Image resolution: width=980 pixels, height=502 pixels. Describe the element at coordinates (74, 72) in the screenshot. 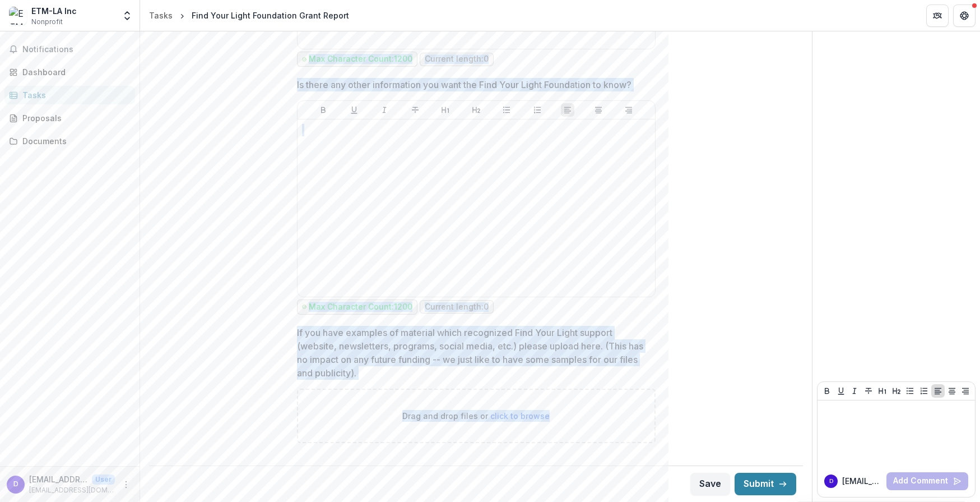

I see `div: Dashboard` at that location.